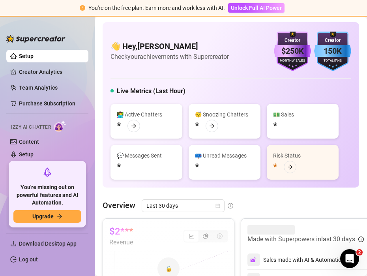 The height and width of the screenshot is (276, 367). Describe the element at coordinates (224, 114) in the screenshot. I see `div: 😴 Snoozing Chatters` at that location.